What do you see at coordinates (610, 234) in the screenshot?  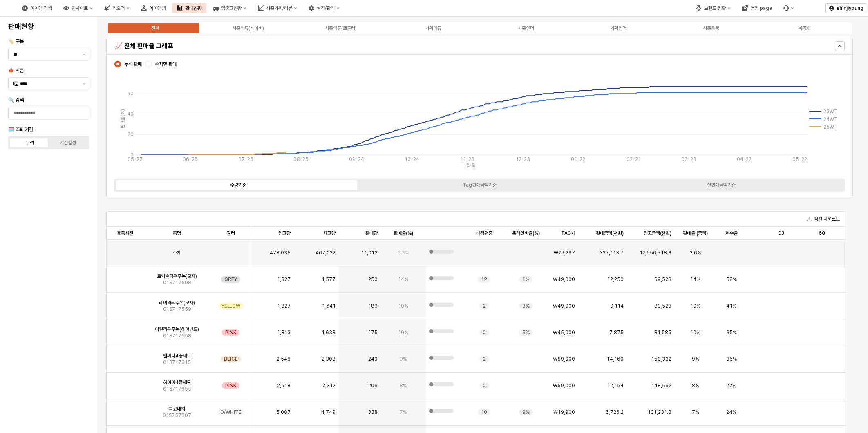 I see `span: 판매금액(천원)` at bounding box center [610, 234].